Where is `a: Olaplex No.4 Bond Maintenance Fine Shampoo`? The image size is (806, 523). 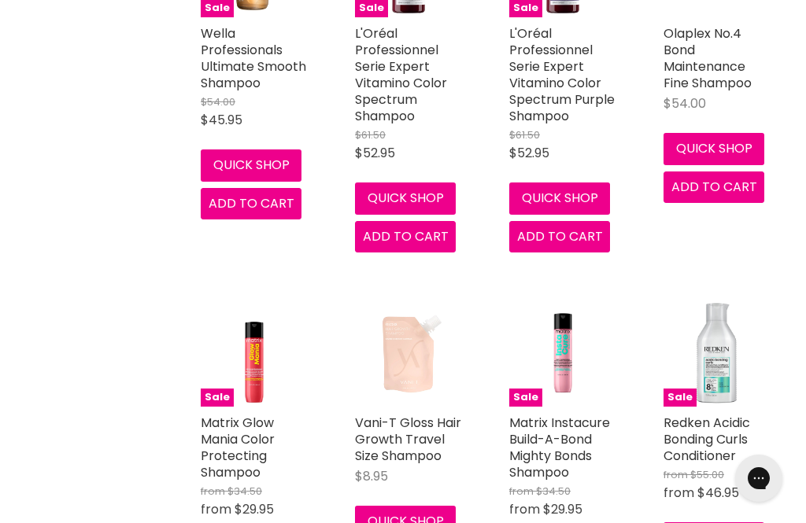 a: Olaplex No.4 Bond Maintenance Fine Shampoo is located at coordinates (708, 58).